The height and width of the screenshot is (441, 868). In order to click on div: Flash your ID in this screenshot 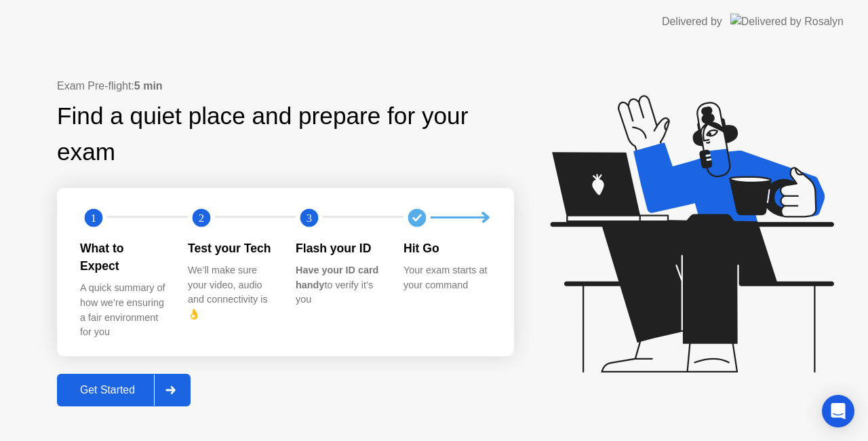, I will do `click(339, 249)`.